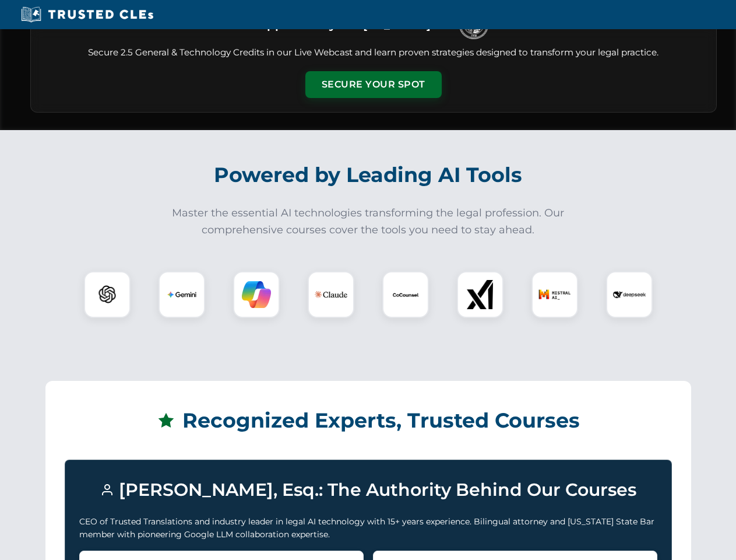 The height and width of the screenshot is (560, 736). What do you see at coordinates (630, 294) in the screenshot?
I see `img: DeepSeek Logo` at bounding box center [630, 294].